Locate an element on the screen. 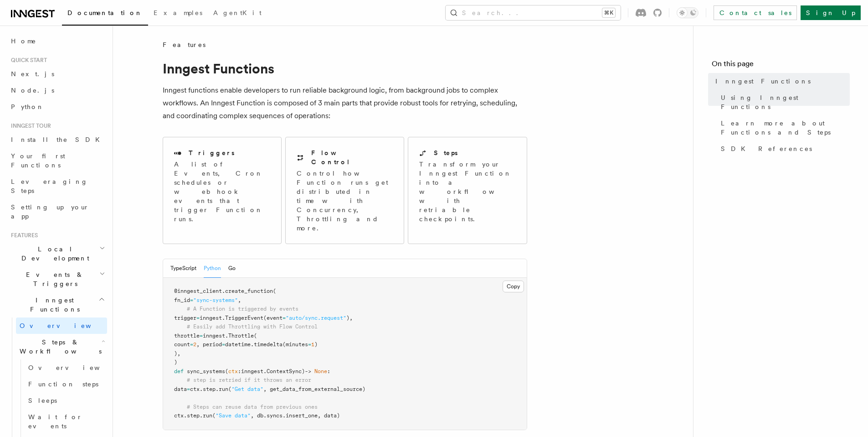 This screenshot has height=437, width=868. span: @inngest_client is located at coordinates (198, 291).